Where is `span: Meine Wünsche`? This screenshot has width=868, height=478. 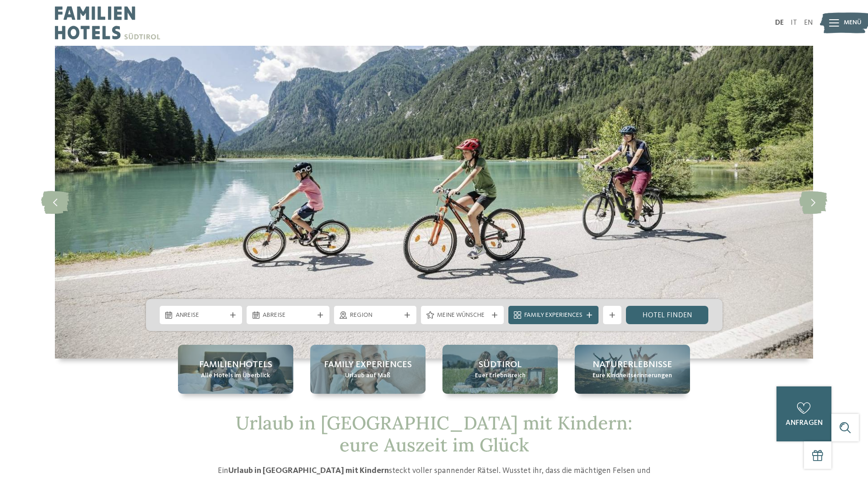 span: Meine Wünsche is located at coordinates (462, 316).